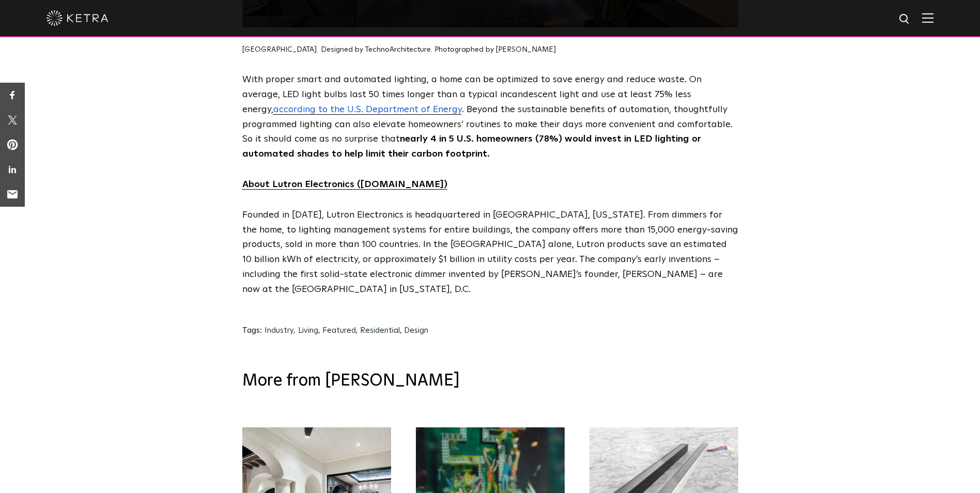  Describe the element at coordinates (367, 110) in the screenshot. I see `a: according to the U.S. Department of Energy` at that location.